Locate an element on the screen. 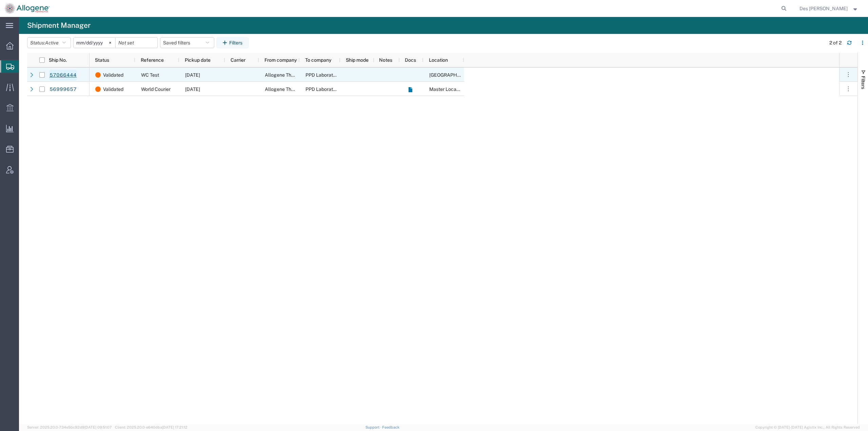  span: To company is located at coordinates (318, 60).